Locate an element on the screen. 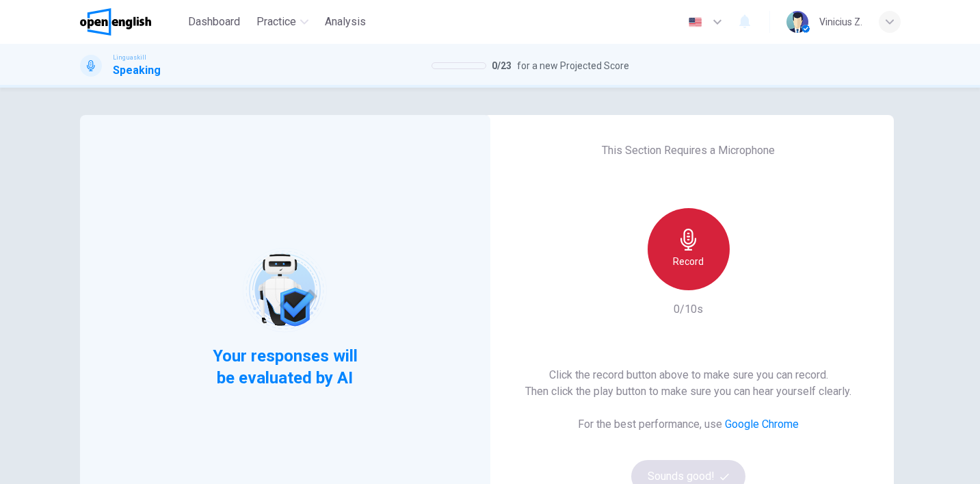  h1: Speaking is located at coordinates (137, 70).